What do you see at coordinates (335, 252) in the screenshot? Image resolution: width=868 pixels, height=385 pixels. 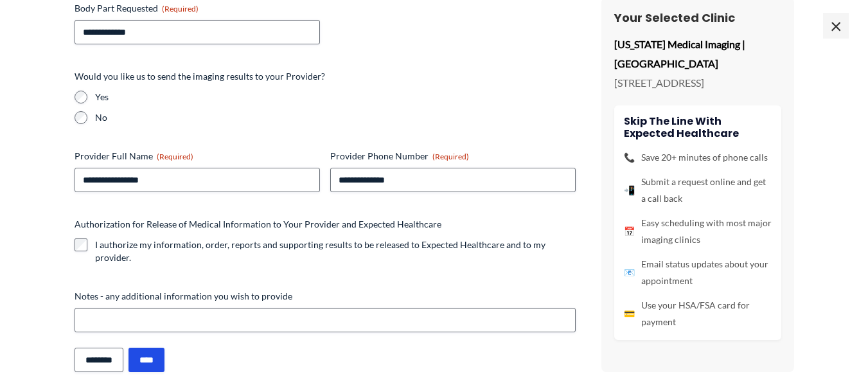 I see `label: I authorize my information, order, reports and supporting results to be released to Expected Heal...` at bounding box center [335, 252].